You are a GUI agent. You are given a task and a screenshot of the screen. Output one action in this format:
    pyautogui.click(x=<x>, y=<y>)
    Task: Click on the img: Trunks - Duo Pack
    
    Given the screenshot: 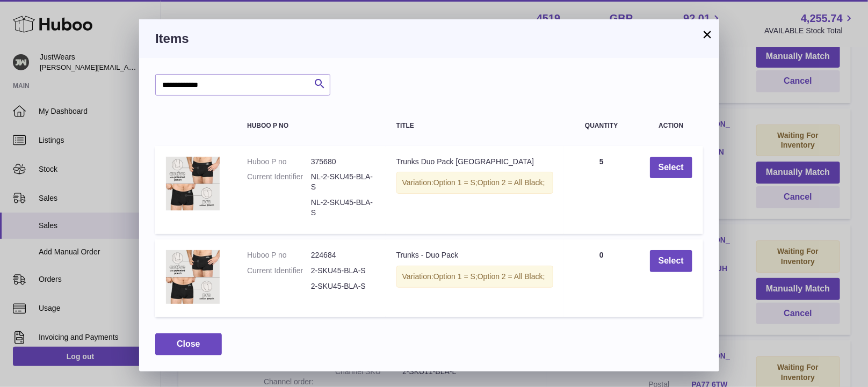 What is the action you would take?
    pyautogui.click(x=193, y=277)
    